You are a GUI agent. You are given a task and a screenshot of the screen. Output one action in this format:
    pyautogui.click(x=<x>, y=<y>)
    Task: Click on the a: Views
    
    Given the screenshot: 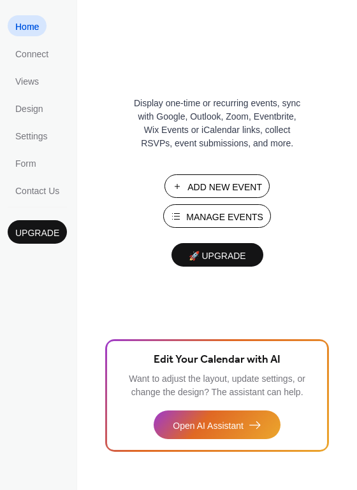 What is the action you would take?
    pyautogui.click(x=27, y=80)
    